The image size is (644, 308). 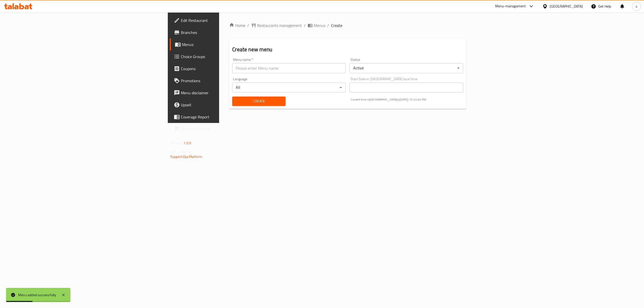 I want to click on span: Upsell, so click(x=226, y=105).